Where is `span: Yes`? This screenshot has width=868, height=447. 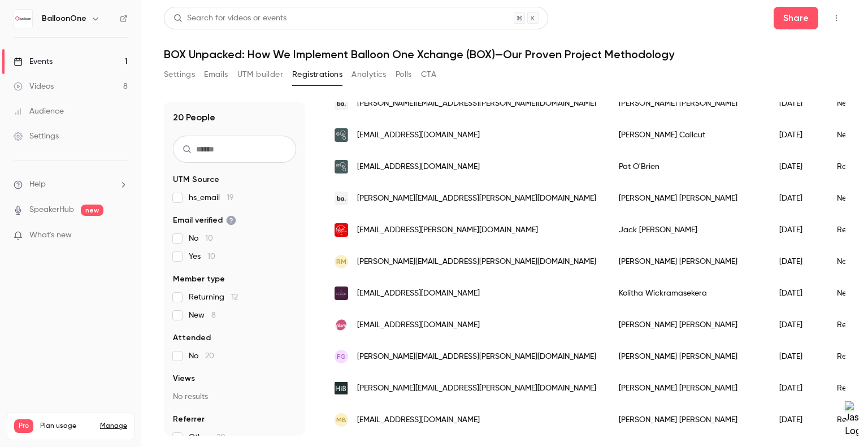
span: Yes is located at coordinates (202, 257).